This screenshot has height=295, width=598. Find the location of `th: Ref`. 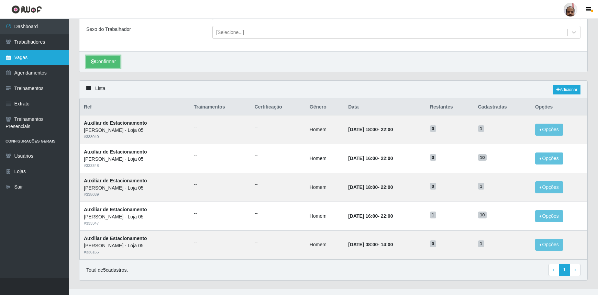

th: Ref is located at coordinates (135, 107).